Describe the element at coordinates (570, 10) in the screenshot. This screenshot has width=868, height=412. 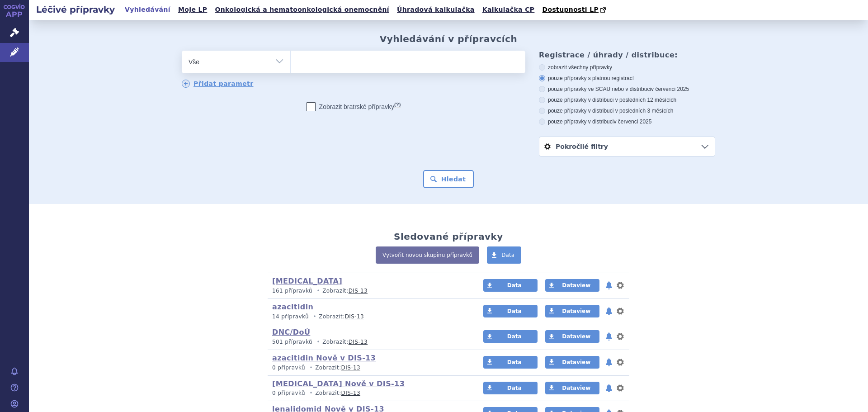
I see `span: Dostupnosti LP` at that location.